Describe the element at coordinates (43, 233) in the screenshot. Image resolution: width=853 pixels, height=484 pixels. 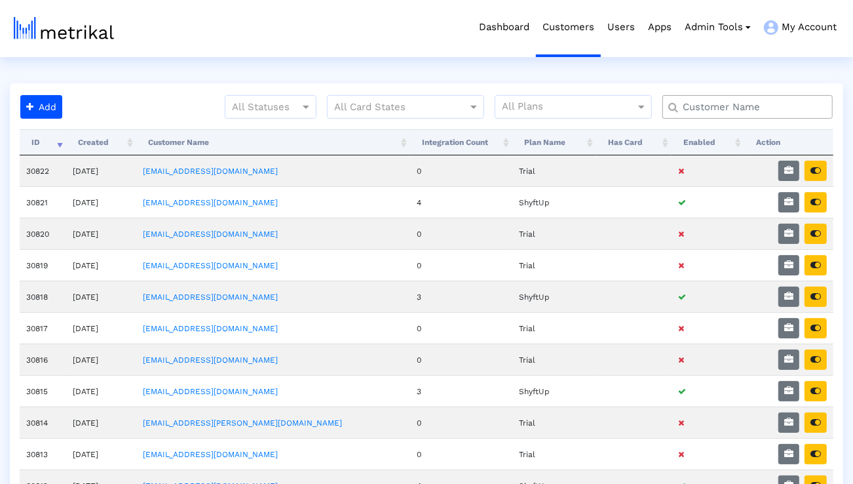
I see `td: 30820` at that location.